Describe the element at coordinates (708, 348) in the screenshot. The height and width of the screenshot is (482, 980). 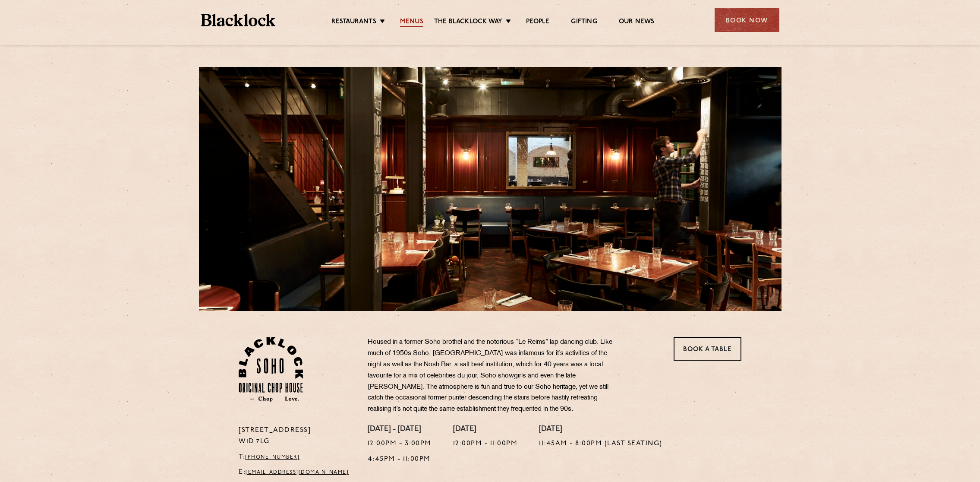
I see `a: Book a Table` at that location.